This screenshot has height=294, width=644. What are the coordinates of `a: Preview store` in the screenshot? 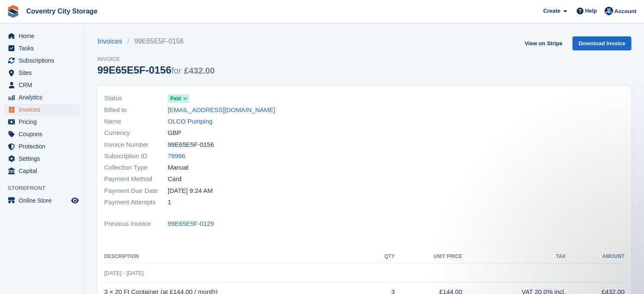 It's located at (75, 201).